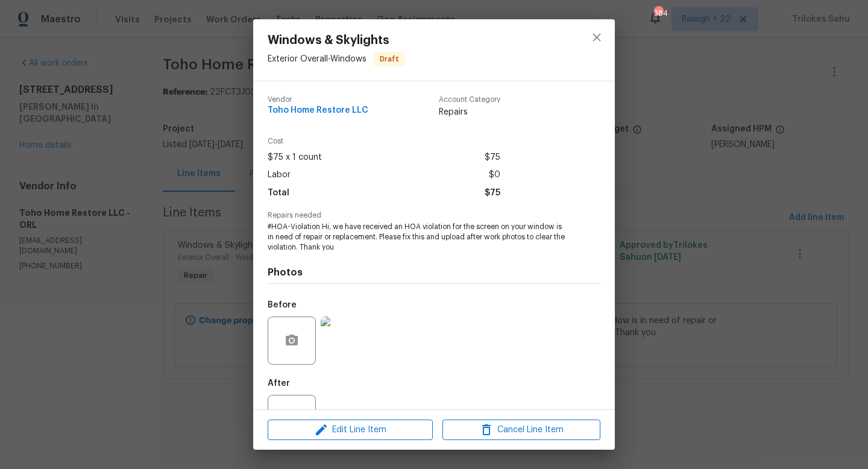 The width and height of the screenshot is (868, 469). What do you see at coordinates (336, 41) in the screenshot?
I see `span: Windows & Skylights` at bounding box center [336, 41].